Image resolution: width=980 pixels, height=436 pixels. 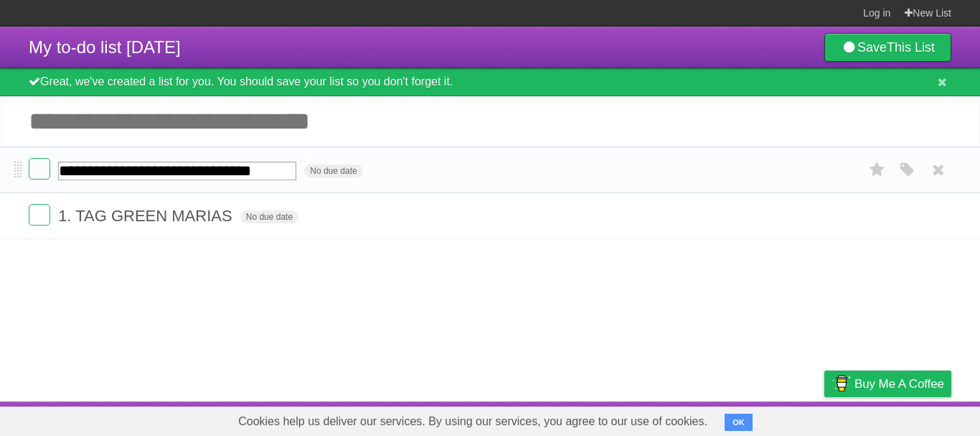 What do you see at coordinates (888, 48) in the screenshot?
I see `a: SaveThis List` at bounding box center [888, 48].